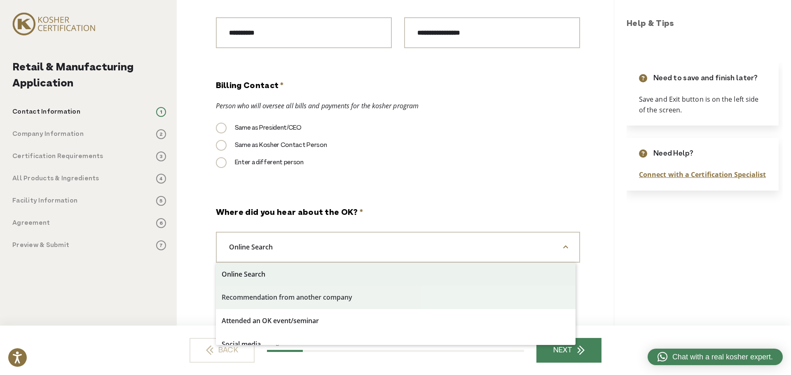 This screenshot has width=791, height=375. Describe the element at coordinates (89, 76) in the screenshot. I see `h2: Retail & Manufacturing Application` at that location.